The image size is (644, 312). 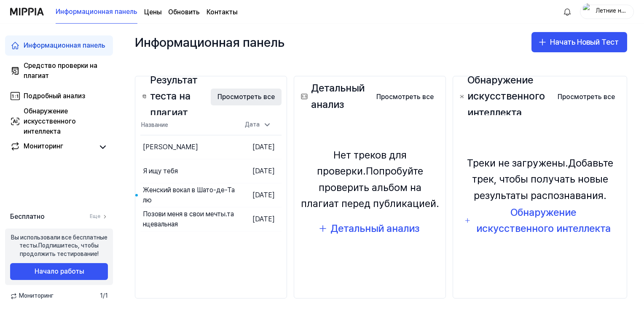 What do you see at coordinates (184, 12) in the screenshot?
I see `a: Обновить` at bounding box center [184, 12].